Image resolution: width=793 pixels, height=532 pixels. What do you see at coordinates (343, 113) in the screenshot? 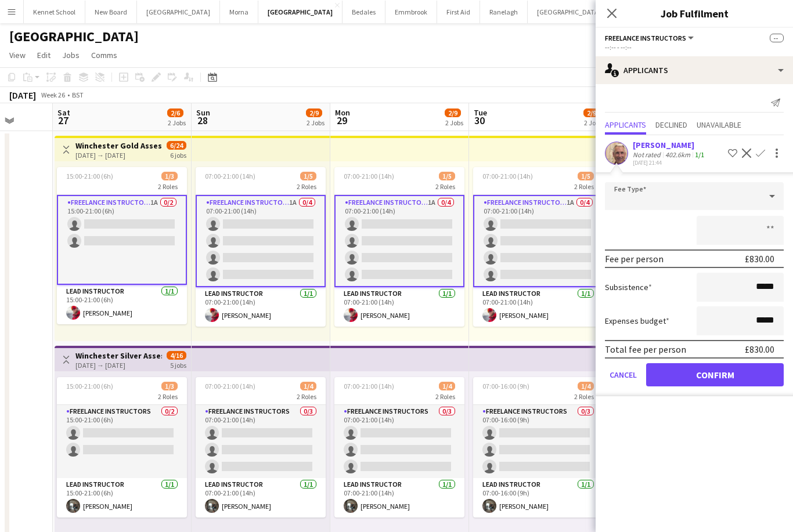
I see `span: Mon` at bounding box center [343, 113].